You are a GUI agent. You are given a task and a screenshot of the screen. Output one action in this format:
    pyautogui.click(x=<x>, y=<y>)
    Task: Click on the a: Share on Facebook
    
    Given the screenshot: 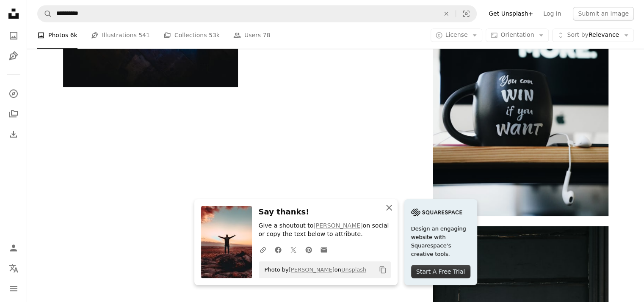 What is the action you would take?
    pyautogui.click(x=278, y=249)
    